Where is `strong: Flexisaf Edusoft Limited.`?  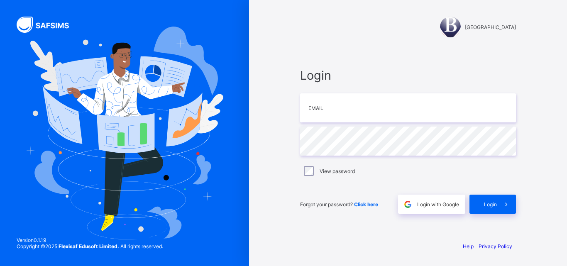
strong: Flexisaf Edusoft Limited. is located at coordinates (89, 246).